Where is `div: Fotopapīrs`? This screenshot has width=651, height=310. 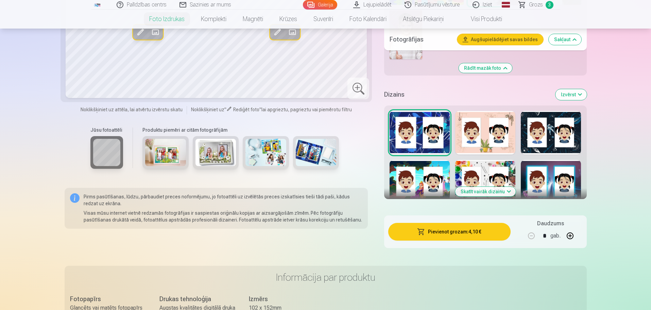
div: Fotopapīrs is located at coordinates (108, 299).